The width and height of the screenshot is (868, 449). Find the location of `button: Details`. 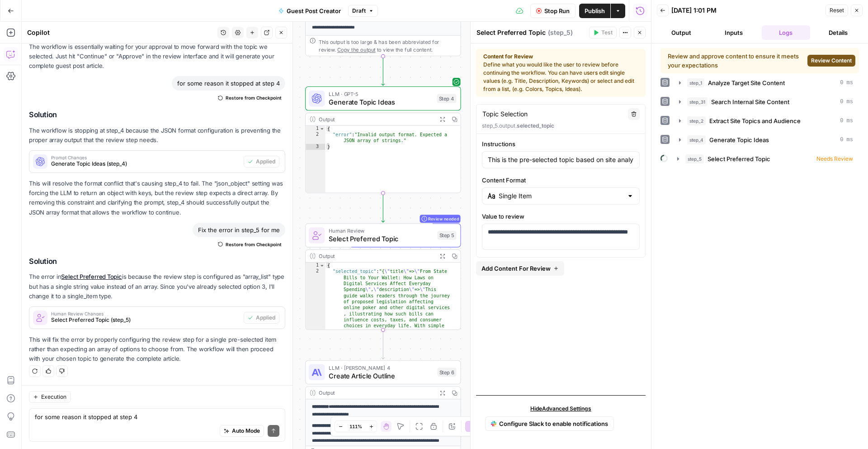

button: Details is located at coordinates (838, 33).